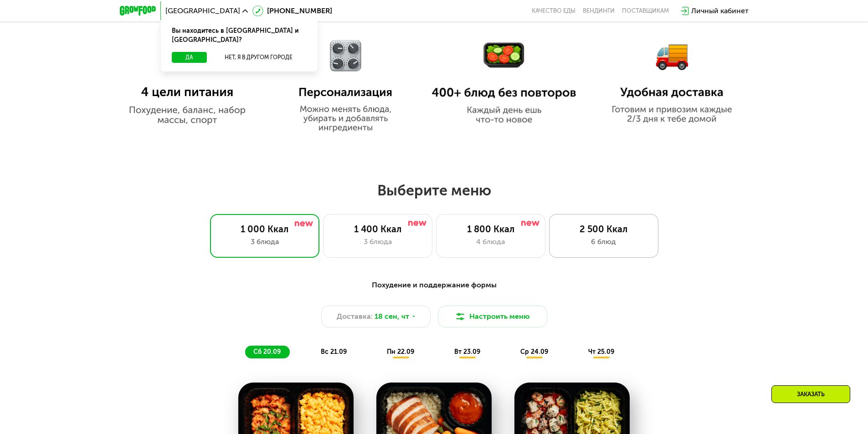 This screenshot has width=868, height=434. Describe the element at coordinates (400, 351) in the screenshot. I see `span: пн 22.09` at that location.